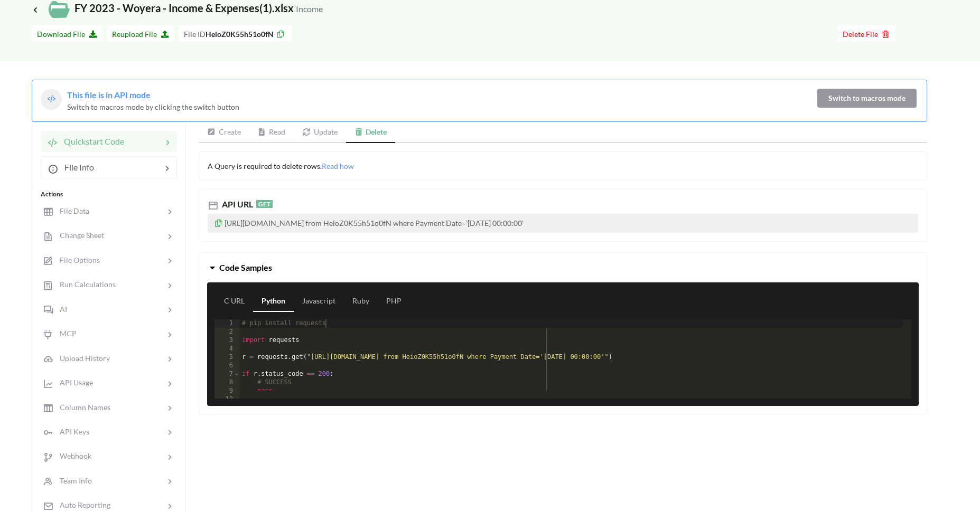  What do you see at coordinates (60, 309) in the screenshot?
I see `span: AI` at bounding box center [60, 309].